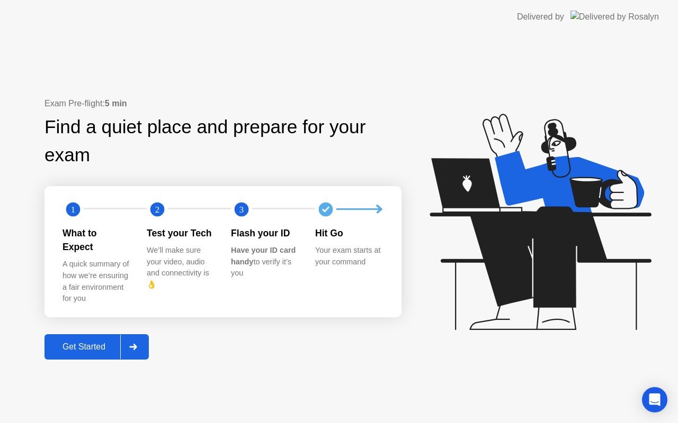  What do you see at coordinates (96, 240) in the screenshot?
I see `div: What to Expect` at bounding box center [96, 240].